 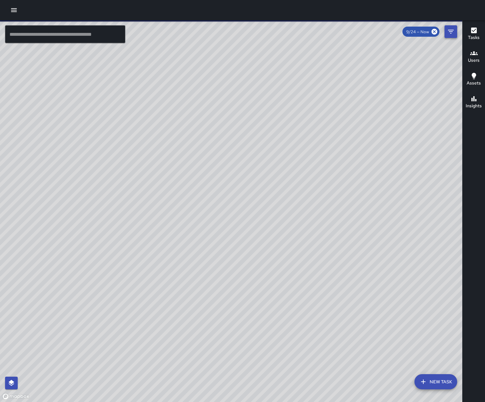 I want to click on button: Assets, so click(x=474, y=80).